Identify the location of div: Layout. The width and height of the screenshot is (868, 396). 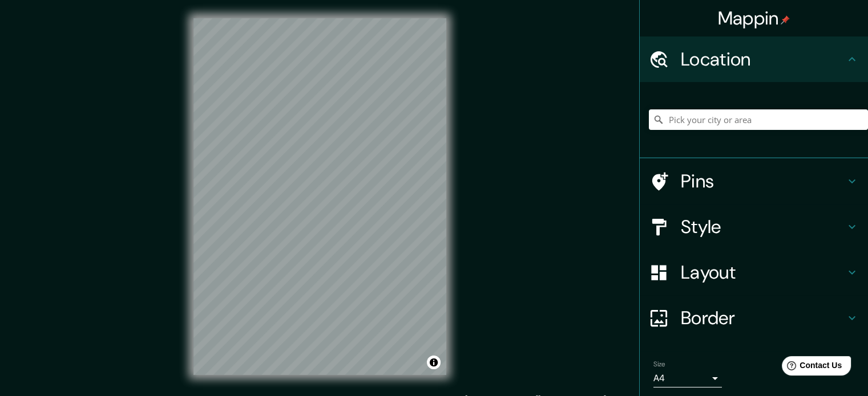
(754, 272).